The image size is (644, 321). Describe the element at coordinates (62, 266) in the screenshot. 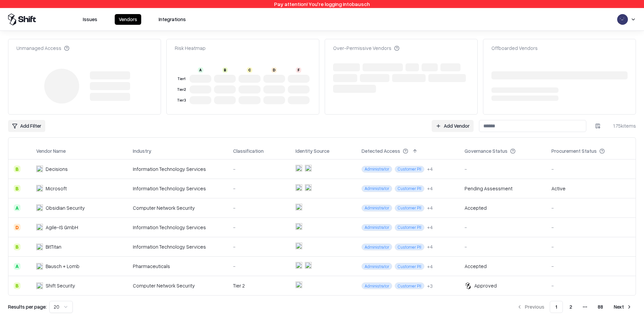

I see `div: Bausch + Lomb` at that location.